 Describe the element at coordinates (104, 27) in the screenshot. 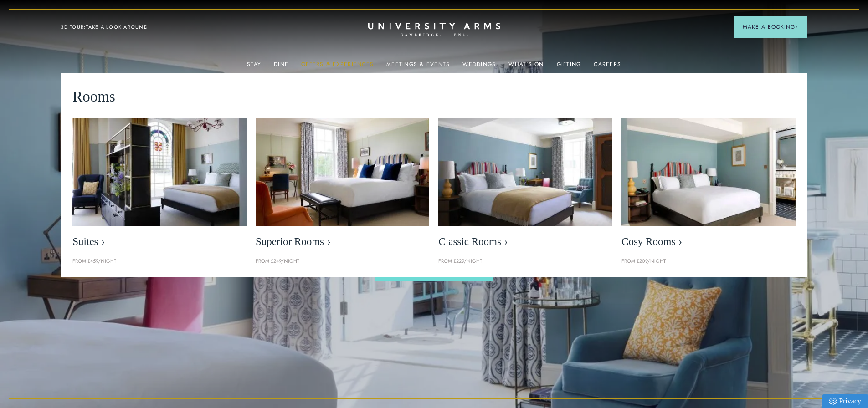

I see `a: 3D TOUR:TAKE A LOOK AROUND` at that location.